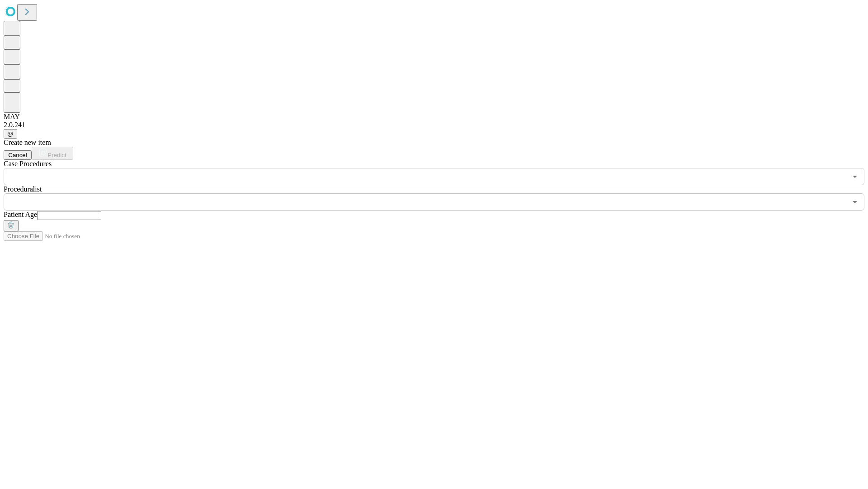 This screenshot has height=489, width=868. Describe the element at coordinates (27, 142) in the screenshot. I see `span: Create new item` at that location.